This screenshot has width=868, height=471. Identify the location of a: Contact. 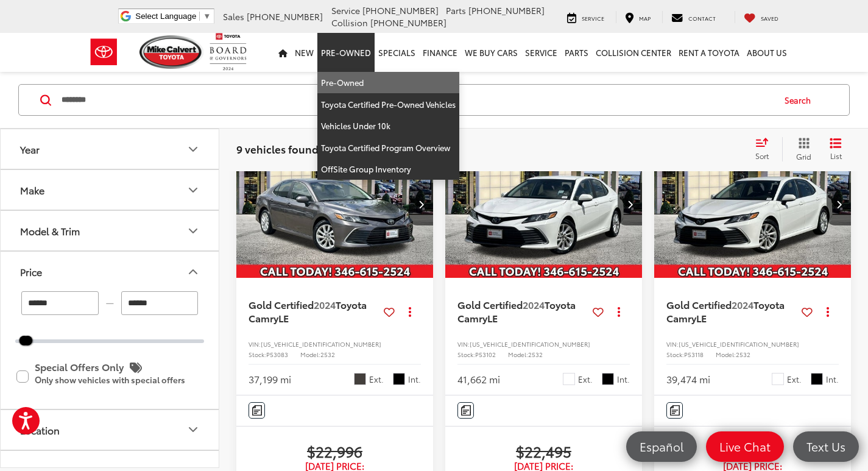
(693, 17).